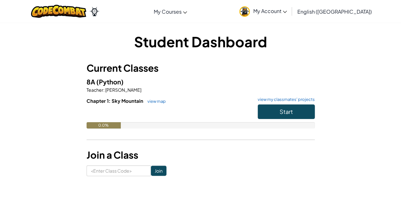 Image resolution: width=401 pixels, height=211 pixels. What do you see at coordinates (94, 11) in the screenshot?
I see `img: Ozaria` at bounding box center [94, 11].